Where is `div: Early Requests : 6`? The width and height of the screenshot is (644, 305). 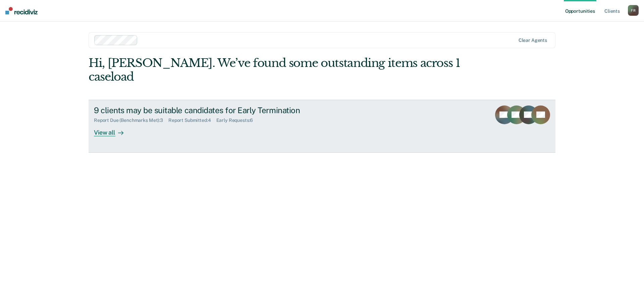
div: Early Requests : 6 is located at coordinates (237, 120).